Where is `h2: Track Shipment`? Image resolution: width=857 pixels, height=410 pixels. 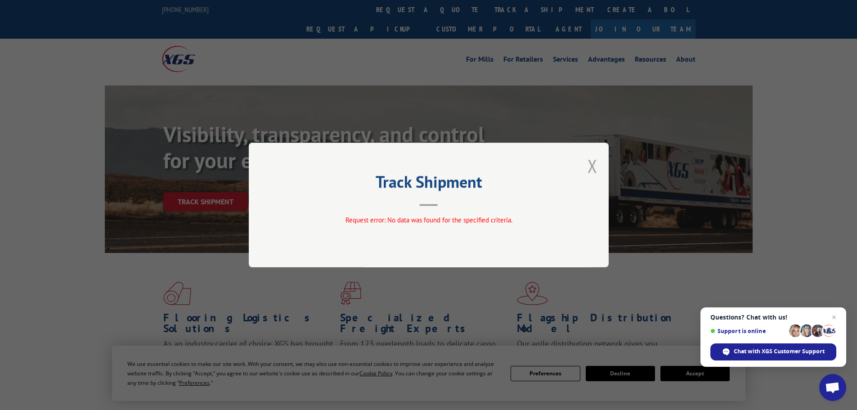
h2: Track Shipment is located at coordinates (429, 184).